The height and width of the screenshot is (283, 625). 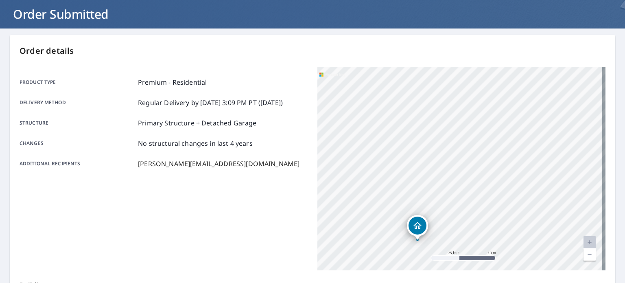 What do you see at coordinates (590, 242) in the screenshot?
I see `a: Current Level 20, Zoom In Disabled` at bounding box center [590, 242].